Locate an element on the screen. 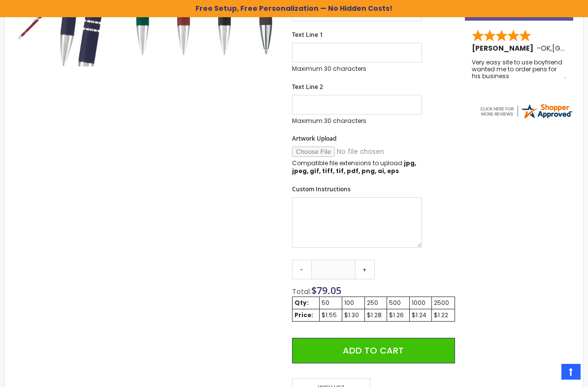 The width and height of the screenshot is (588, 387). span: OK is located at coordinates (546, 48).